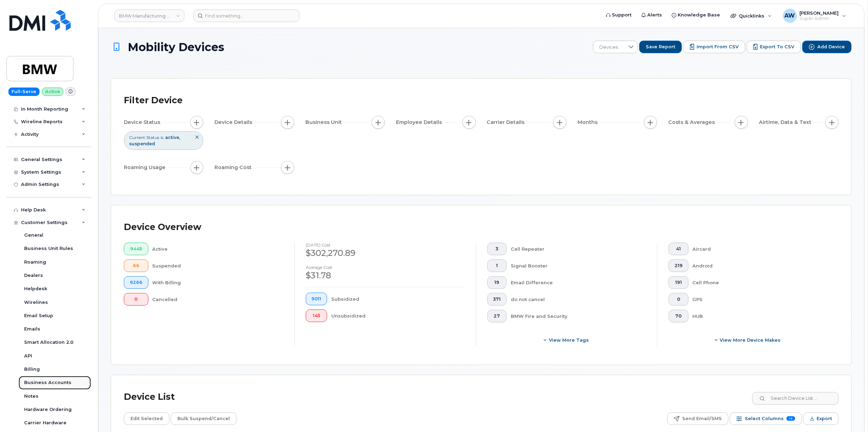 This screenshot has width=868, height=432. Describe the element at coordinates (566, 340) in the screenshot. I see `button: View more tags` at that location.